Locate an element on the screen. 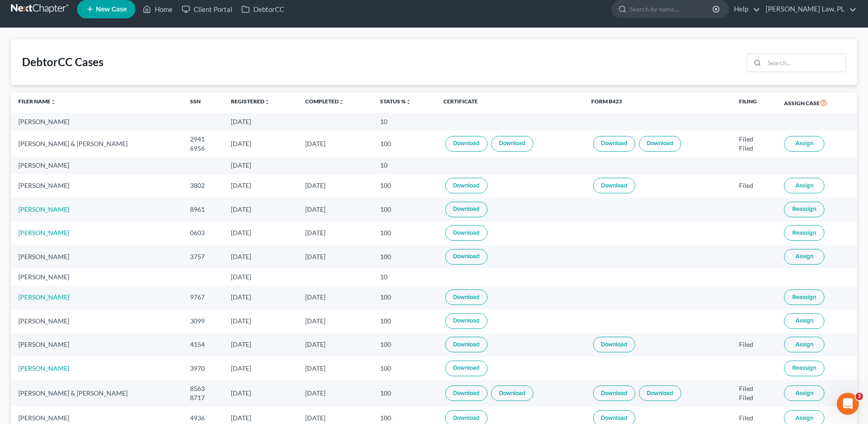 The image size is (868, 424). div: 8717 is located at coordinates (203, 398).